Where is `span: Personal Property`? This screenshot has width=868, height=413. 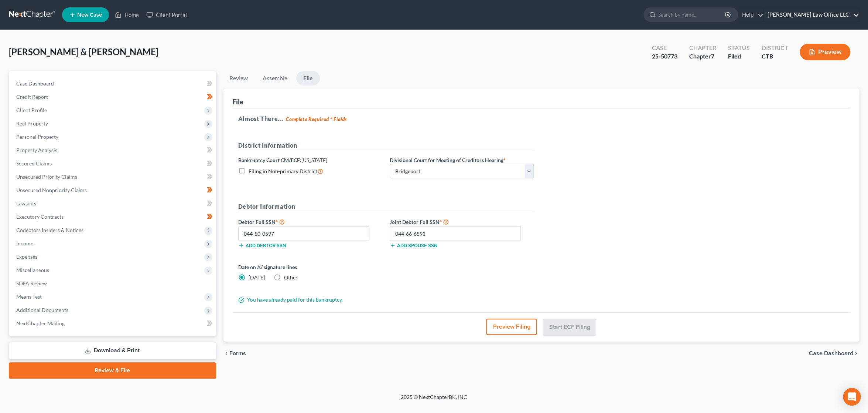 span: Personal Property is located at coordinates (37, 136).